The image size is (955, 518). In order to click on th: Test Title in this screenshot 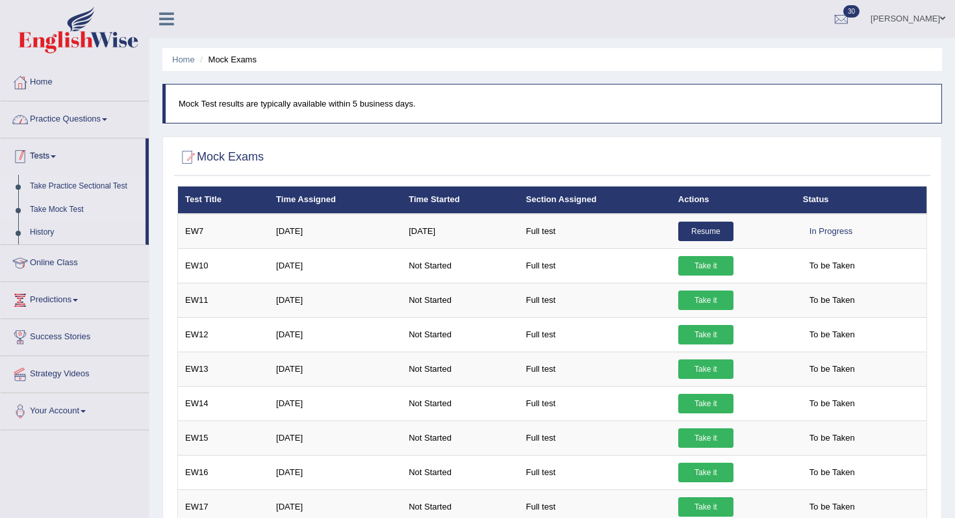, I will do `click(223, 200)`.